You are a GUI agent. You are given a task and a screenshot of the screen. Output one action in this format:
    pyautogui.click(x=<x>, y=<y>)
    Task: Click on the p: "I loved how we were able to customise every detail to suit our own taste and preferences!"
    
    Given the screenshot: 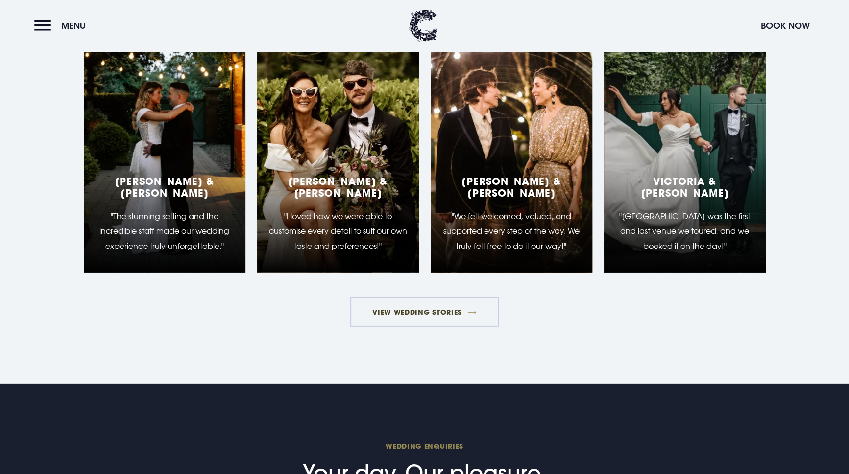 What is the action you would take?
    pyautogui.click(x=338, y=231)
    